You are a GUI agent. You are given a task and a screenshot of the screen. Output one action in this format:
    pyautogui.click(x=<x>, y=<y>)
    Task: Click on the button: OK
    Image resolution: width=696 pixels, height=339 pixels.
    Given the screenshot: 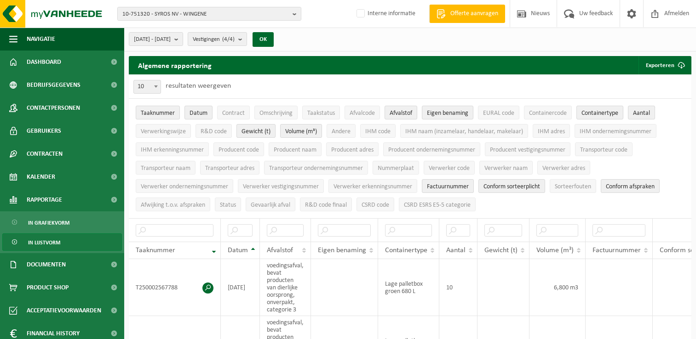 What is the action you would take?
    pyautogui.click(x=263, y=40)
    